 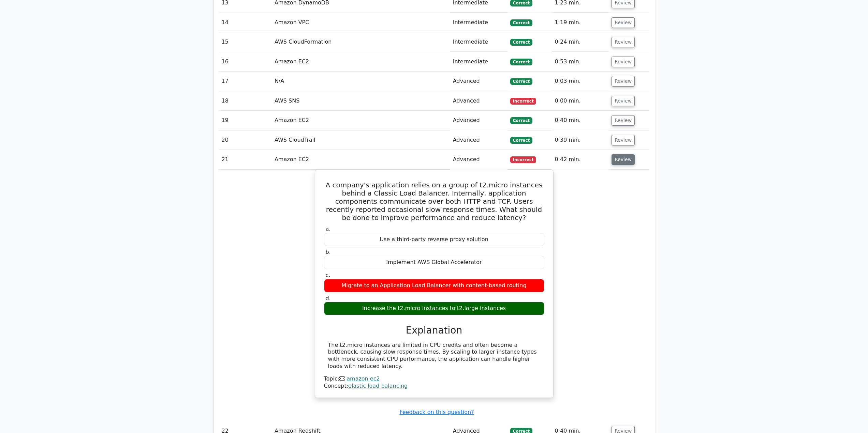 I want to click on h3: Explanation, so click(x=434, y=330).